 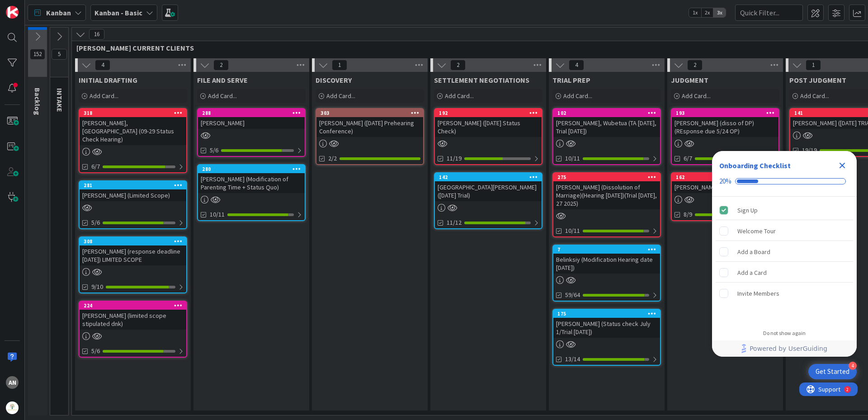 What do you see at coordinates (758, 294) in the screenshot?
I see `div: Invite Members` at bounding box center [758, 294].